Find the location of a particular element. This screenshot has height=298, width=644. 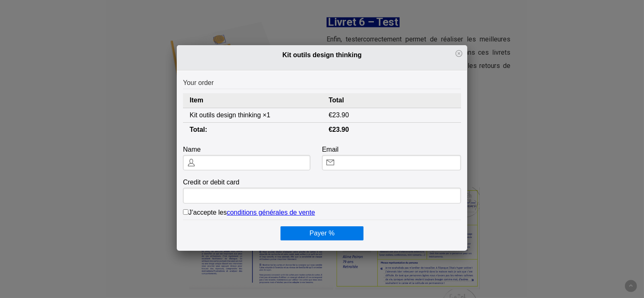

strong: Total: is located at coordinates (198, 130).